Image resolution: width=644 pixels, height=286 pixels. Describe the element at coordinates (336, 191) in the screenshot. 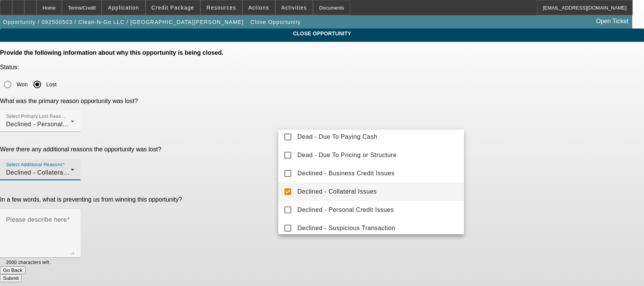

I see `span: Declined - Collateral Issues` at that location.